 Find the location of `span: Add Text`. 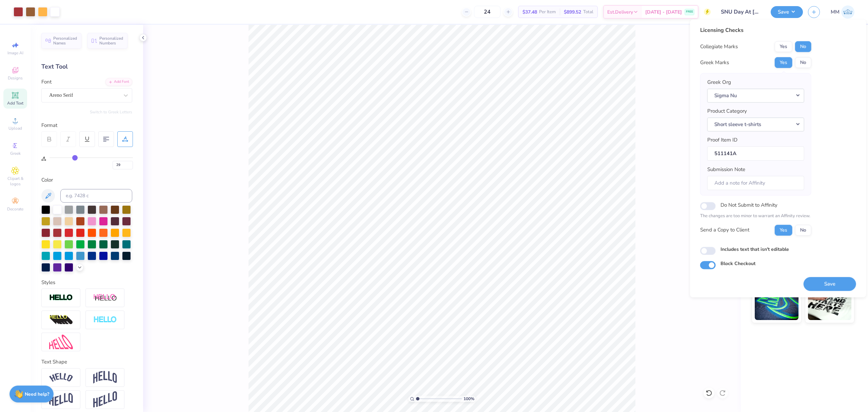

span: Add Text is located at coordinates (15, 103).